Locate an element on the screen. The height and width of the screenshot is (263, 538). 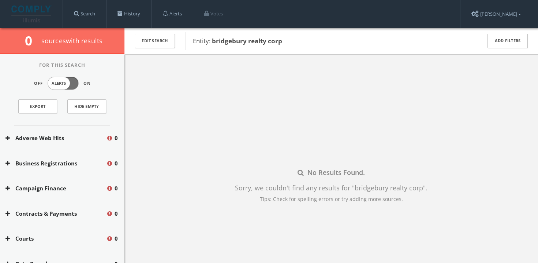
button: Contracts & Payments is located at coordinates (56, 213).